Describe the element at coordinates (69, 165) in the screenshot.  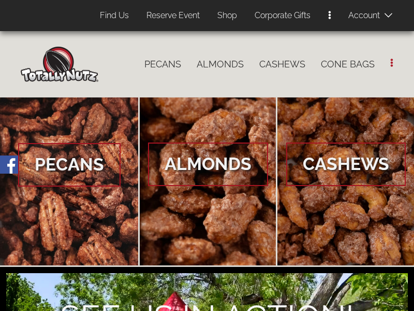
I see `span: Pecans` at that location.